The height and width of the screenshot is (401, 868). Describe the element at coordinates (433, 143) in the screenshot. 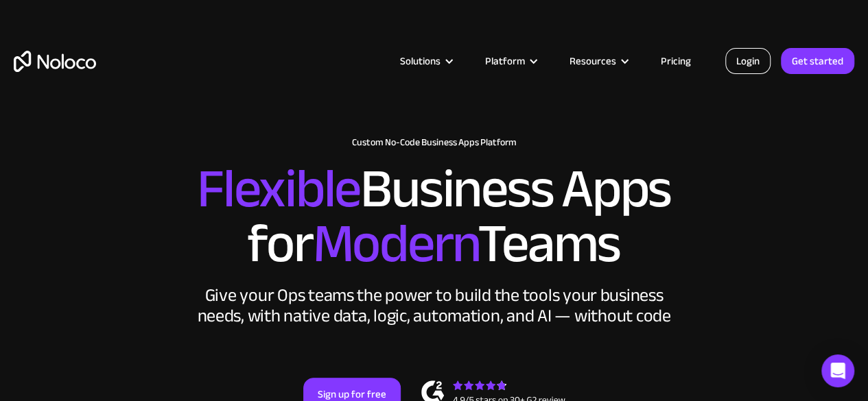

I see `h1: Custom No-Code Business Apps Platform` at that location.